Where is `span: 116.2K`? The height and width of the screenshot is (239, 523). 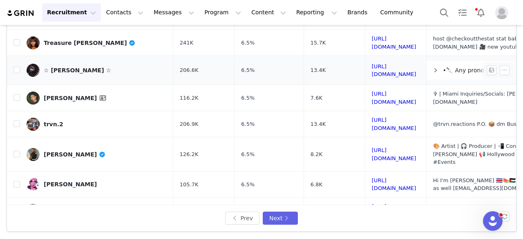 span: 116.2K is located at coordinates (189, 98).